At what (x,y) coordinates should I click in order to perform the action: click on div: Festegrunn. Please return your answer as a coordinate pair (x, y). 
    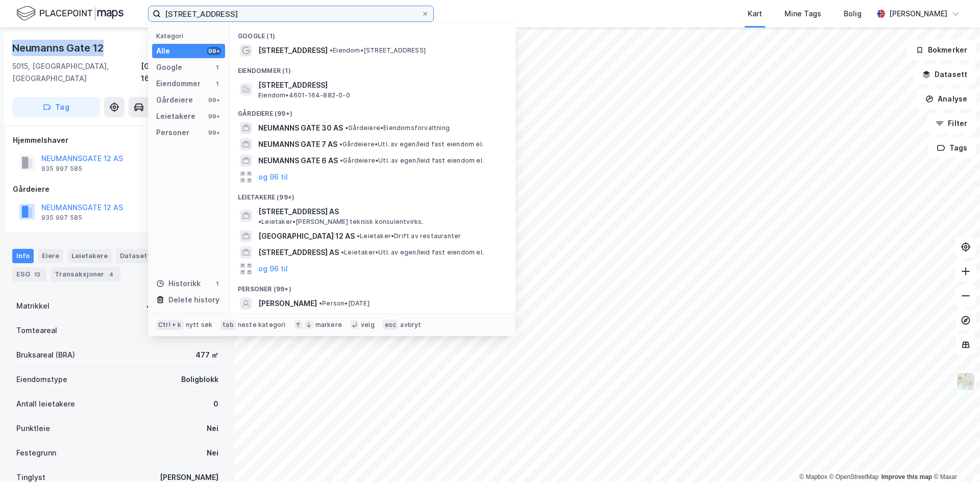
    Looking at the image, I should click on (36, 453).